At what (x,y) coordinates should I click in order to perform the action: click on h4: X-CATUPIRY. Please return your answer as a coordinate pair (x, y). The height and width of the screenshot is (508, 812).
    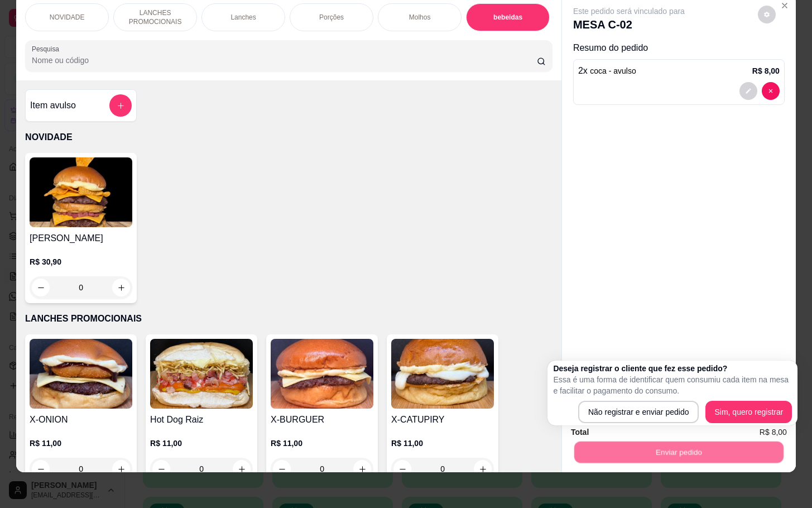
    Looking at the image, I should click on (443, 420).